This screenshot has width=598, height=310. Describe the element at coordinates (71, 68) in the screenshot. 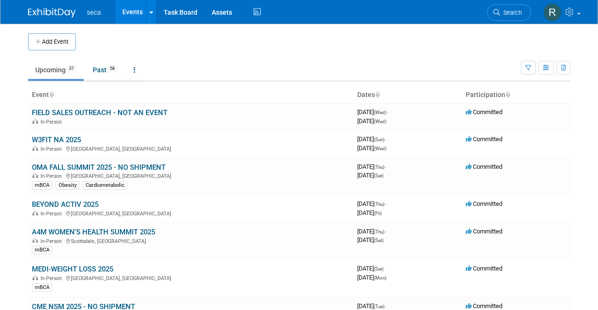

I see `span: 37` at that location.